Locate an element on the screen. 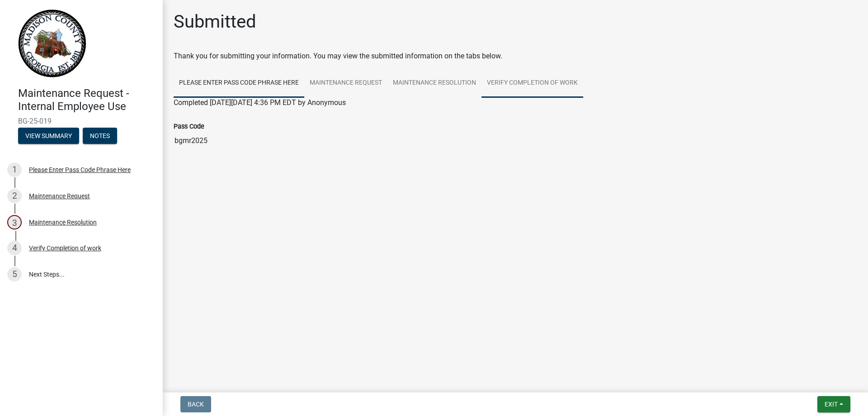 The image size is (868, 416). span: Exit is located at coordinates (831, 404).